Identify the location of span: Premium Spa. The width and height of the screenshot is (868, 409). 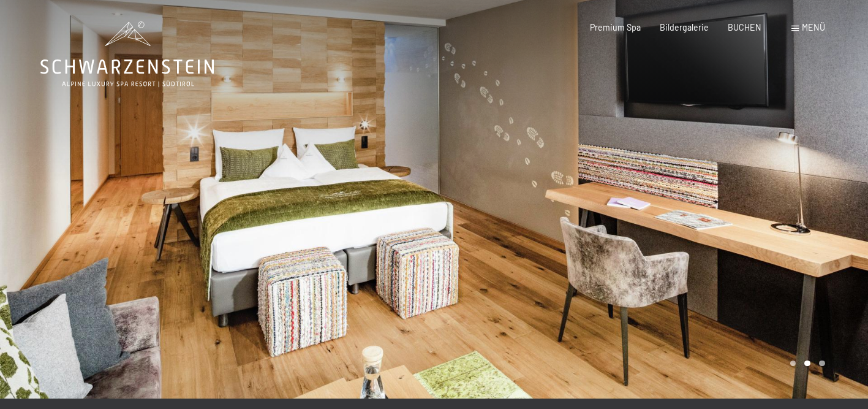
(615, 27).